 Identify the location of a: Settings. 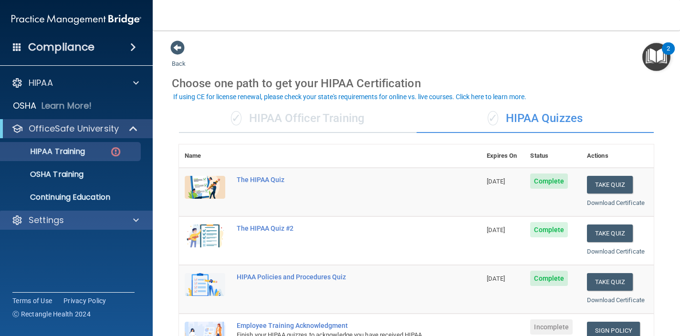
(75, 220).